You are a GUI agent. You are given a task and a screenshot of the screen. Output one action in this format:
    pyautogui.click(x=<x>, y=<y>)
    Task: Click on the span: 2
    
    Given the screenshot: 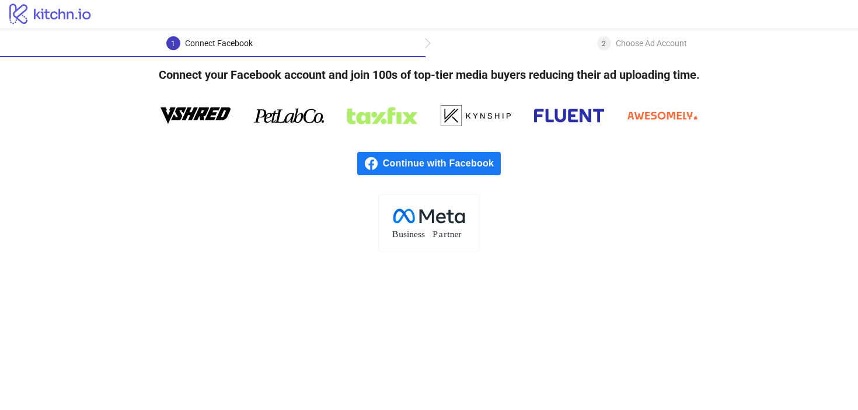 What is the action you would take?
    pyautogui.click(x=604, y=44)
    